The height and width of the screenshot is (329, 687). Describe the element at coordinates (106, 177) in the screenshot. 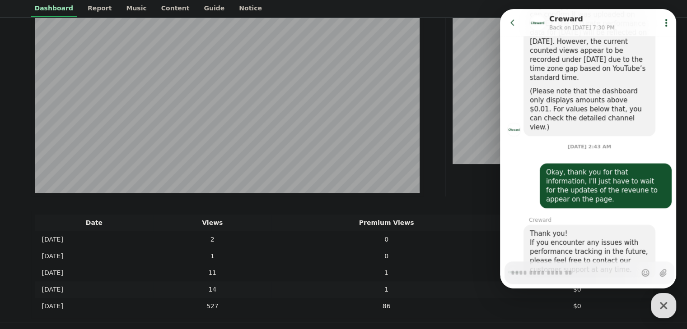

I see `div: Okay, thank you for that information, I'll just have to wait for the updates of the reveune to ap...` at that location.